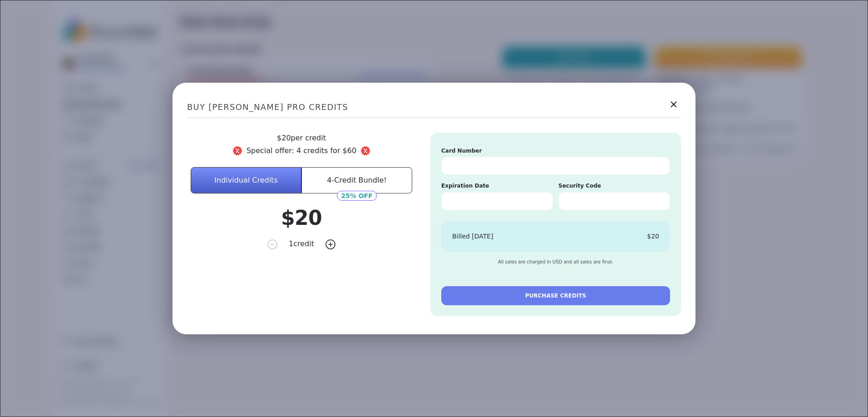 The width and height of the screenshot is (868, 417). I want to click on h5: Card Number, so click(556, 151).